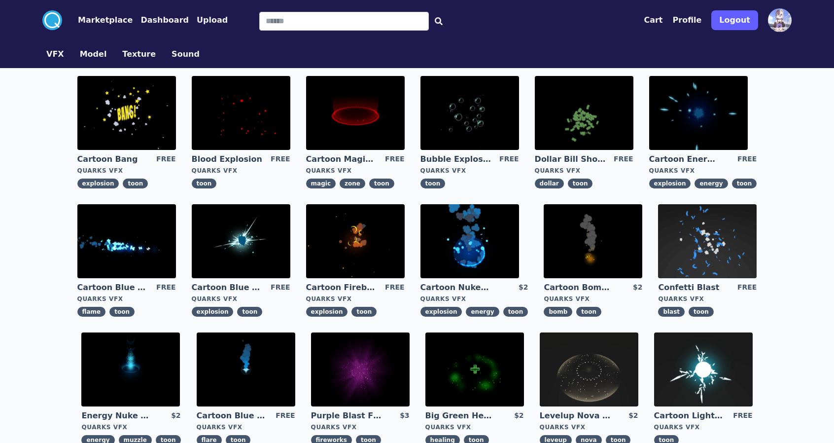 This screenshot has width=834, height=443. Describe the element at coordinates (105, 20) in the screenshot. I see `button: Marketplace` at that location.